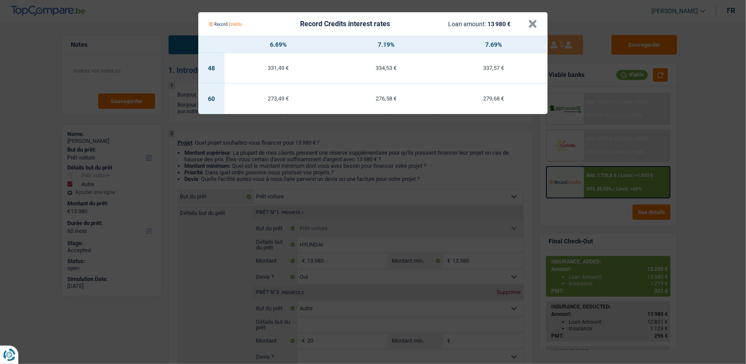 The height and width of the screenshot is (364, 746). I want to click on img: Record Credits, so click(225, 24).